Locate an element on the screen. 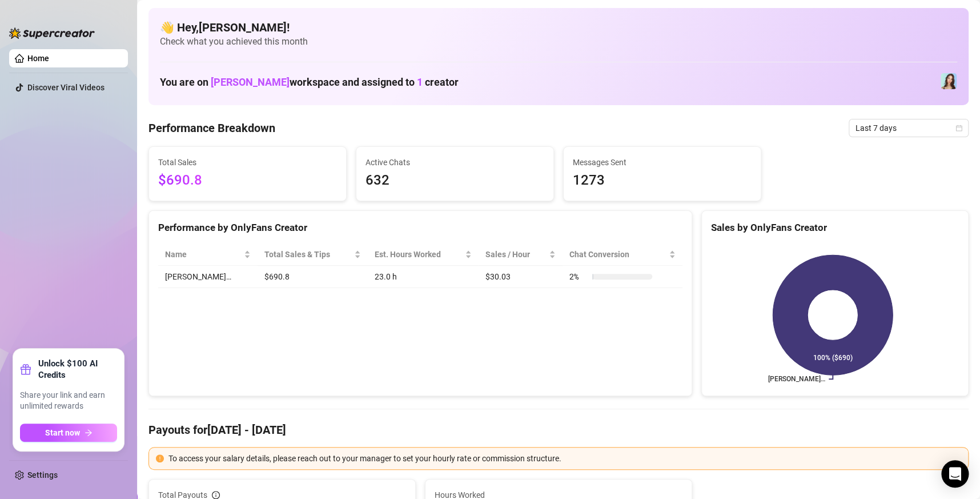 This screenshot has width=980, height=499. span: Messages Sent is located at coordinates (662, 162).